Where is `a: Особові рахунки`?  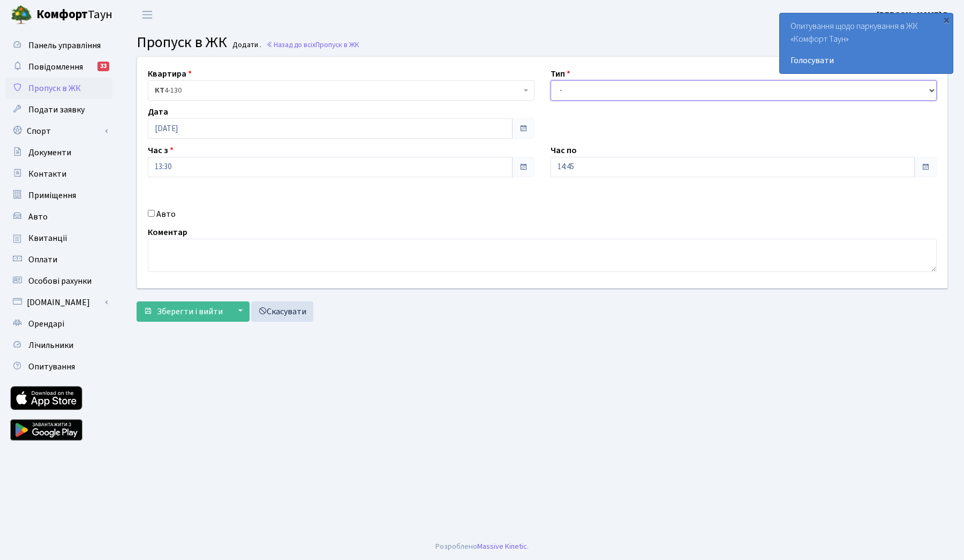
a: Особові рахунки is located at coordinates (59, 281).